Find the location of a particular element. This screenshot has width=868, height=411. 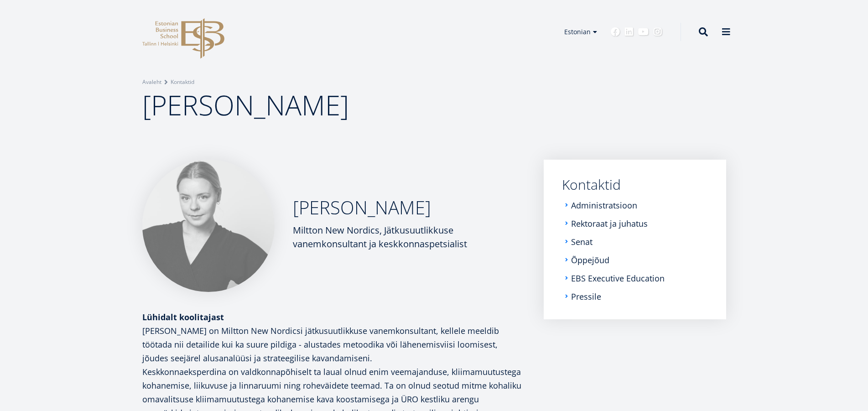

a: Youtube is located at coordinates (643, 32).